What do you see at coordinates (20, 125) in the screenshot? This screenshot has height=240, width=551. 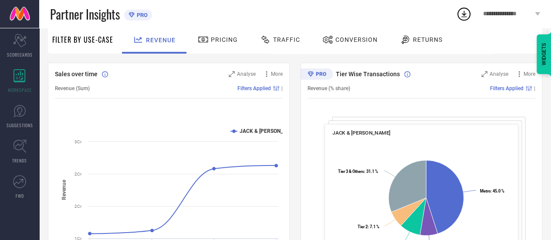 I see `span: SUGGESTIONS` at bounding box center [20, 125].